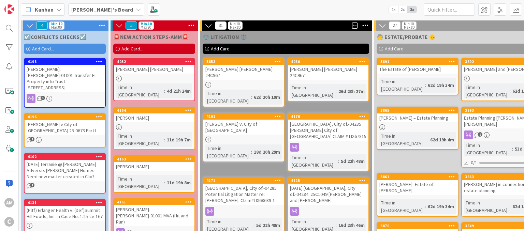  What do you see at coordinates (9, 9) in the screenshot?
I see `img: Visit kanbanzone.com` at bounding box center [9, 9].